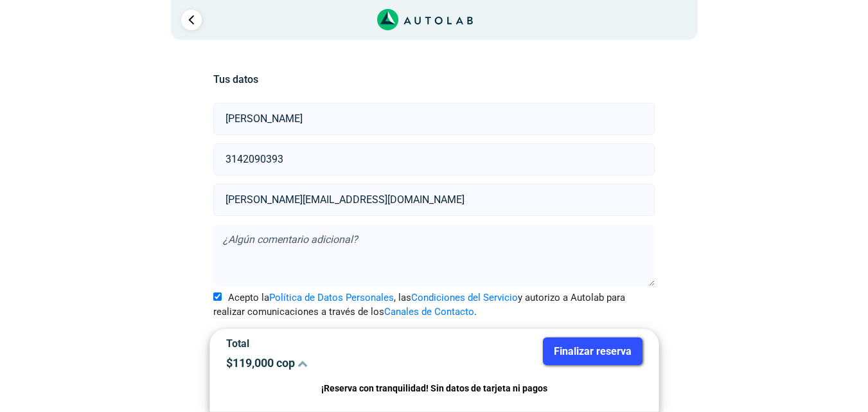 The width and height of the screenshot is (868, 412). I want to click on p: ¡Reserva con tranquilidad! Sin datos de tarjeta ni pagos, so click(434, 388).